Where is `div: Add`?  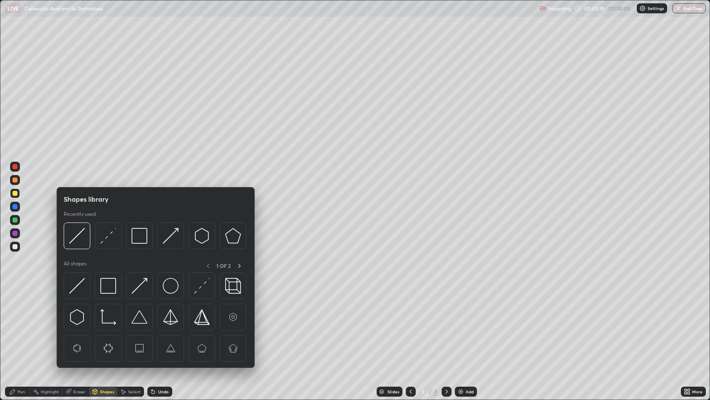
div: Add is located at coordinates (470, 391).